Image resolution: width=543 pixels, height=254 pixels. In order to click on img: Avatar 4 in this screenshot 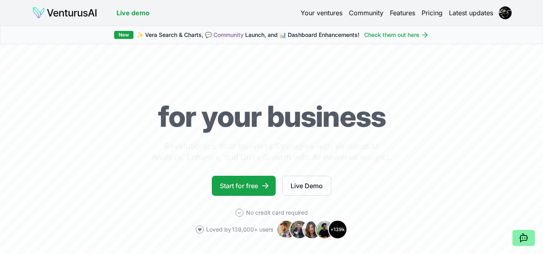, I will do `click(325, 230)`.